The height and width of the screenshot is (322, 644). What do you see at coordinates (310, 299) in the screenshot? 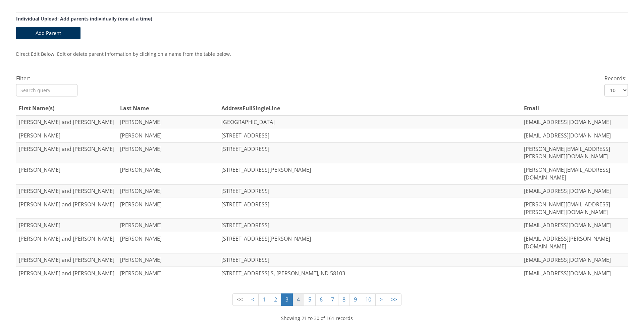
I see `a: 5` at bounding box center [310, 299].